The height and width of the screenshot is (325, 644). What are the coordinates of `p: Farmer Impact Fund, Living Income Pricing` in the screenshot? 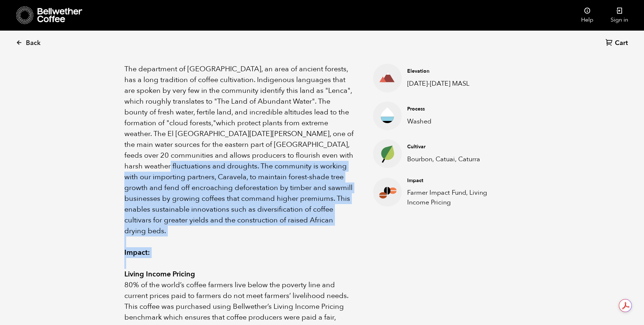 It's located at (458, 198).